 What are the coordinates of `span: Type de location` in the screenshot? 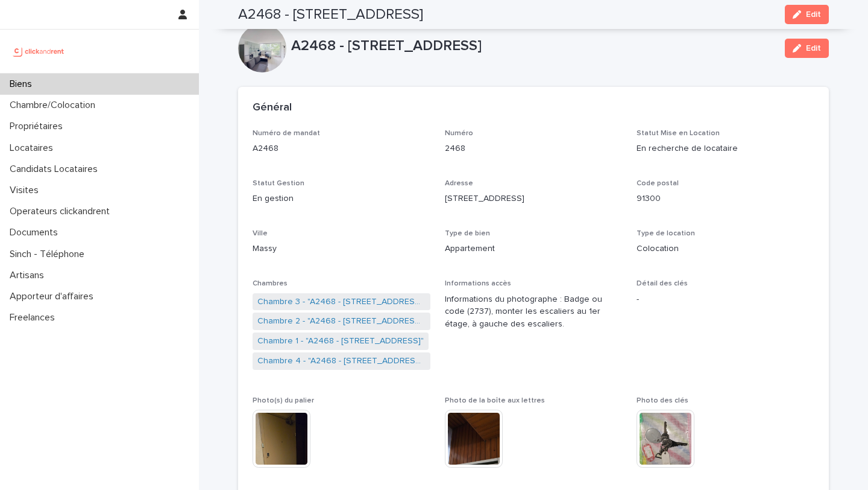 It's located at (666, 233).